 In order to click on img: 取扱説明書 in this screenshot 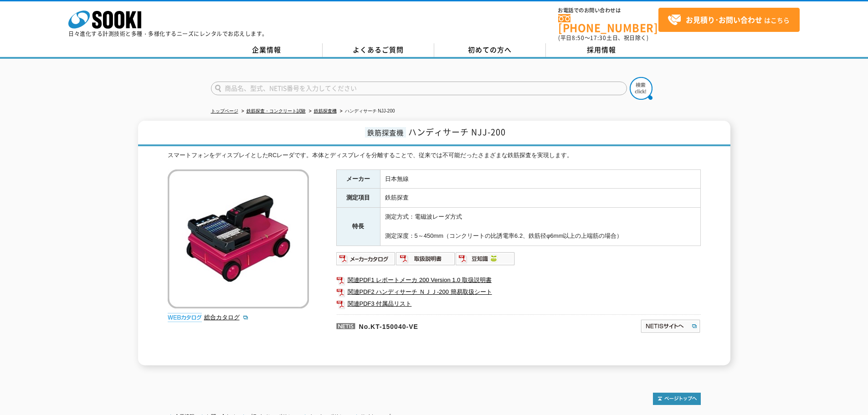, I will do `click(426, 259)`.